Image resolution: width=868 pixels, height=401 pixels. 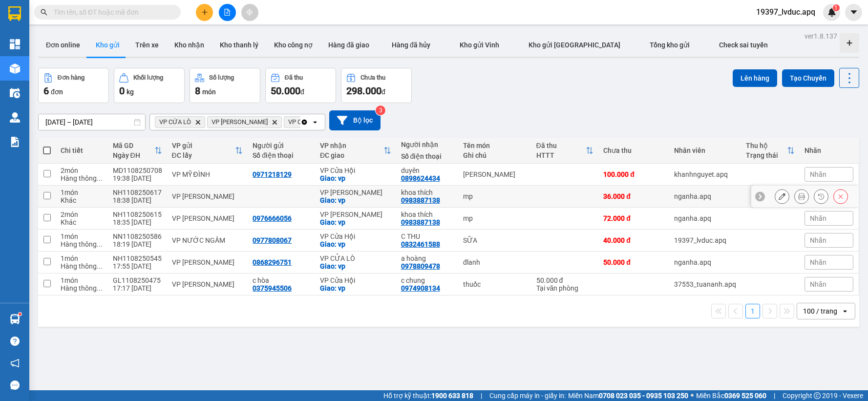 What do you see at coordinates (421, 222) in the screenshot?
I see `div: 0983887138` at bounding box center [421, 222].